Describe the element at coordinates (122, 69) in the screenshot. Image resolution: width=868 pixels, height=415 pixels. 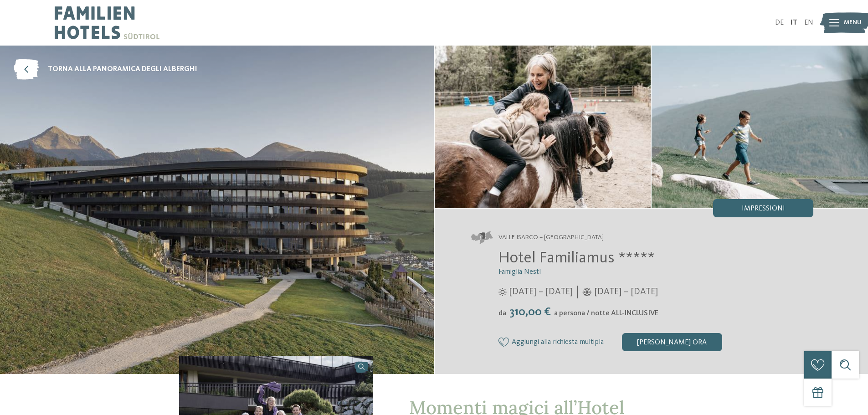
I see `span: torna alla panoramica degli alberghi` at that location.